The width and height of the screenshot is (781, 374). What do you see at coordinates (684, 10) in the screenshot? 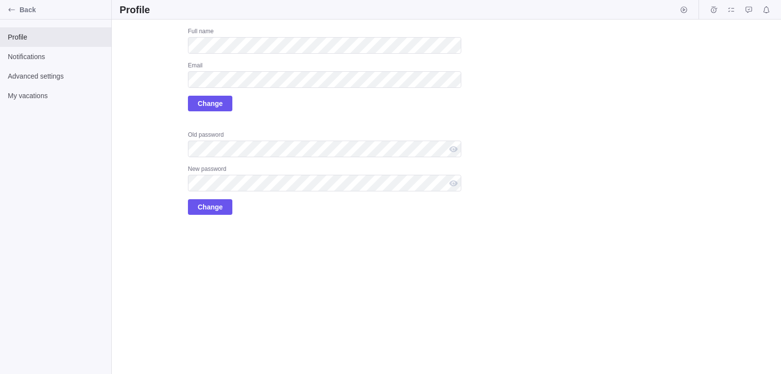
I see `span: Start timer` at bounding box center [684, 10].